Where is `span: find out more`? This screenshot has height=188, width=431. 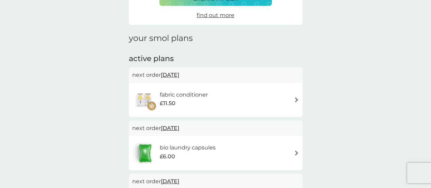 span: find out more is located at coordinates (215, 15).